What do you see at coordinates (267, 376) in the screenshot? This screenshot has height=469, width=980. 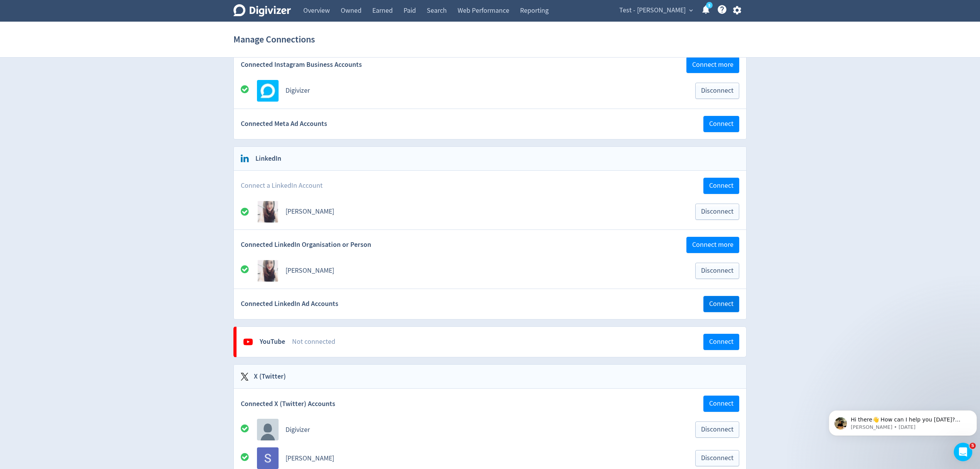 I see `h2: X (Twitter)` at bounding box center [267, 376].